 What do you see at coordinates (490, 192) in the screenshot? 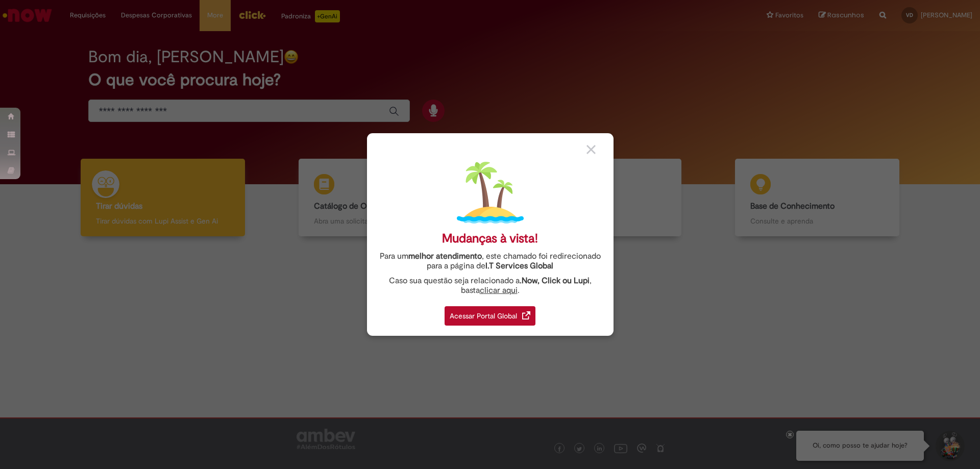
I see `img: island.png` at bounding box center [490, 192].